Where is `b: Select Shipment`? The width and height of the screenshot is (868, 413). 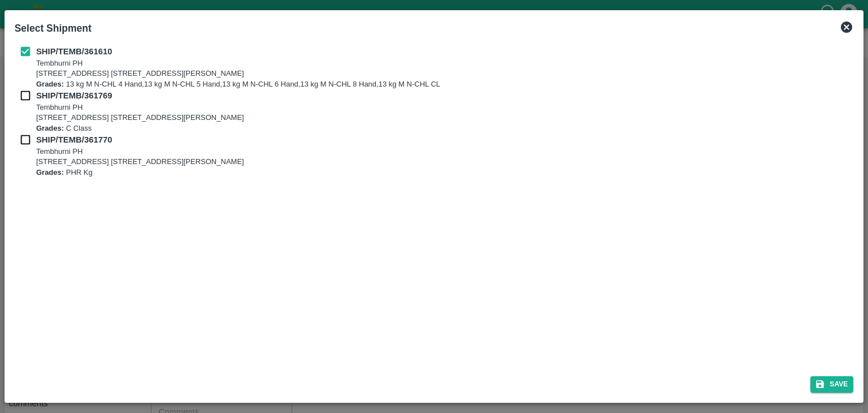 b: Select Shipment is located at coordinates (53, 29).